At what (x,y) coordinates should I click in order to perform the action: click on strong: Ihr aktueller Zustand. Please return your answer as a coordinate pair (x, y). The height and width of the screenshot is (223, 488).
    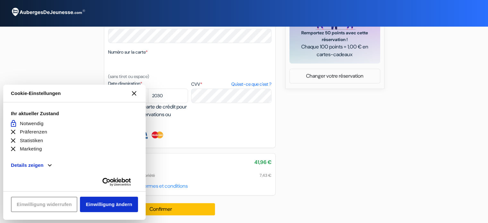
    Looking at the image, I should click on (74, 113).